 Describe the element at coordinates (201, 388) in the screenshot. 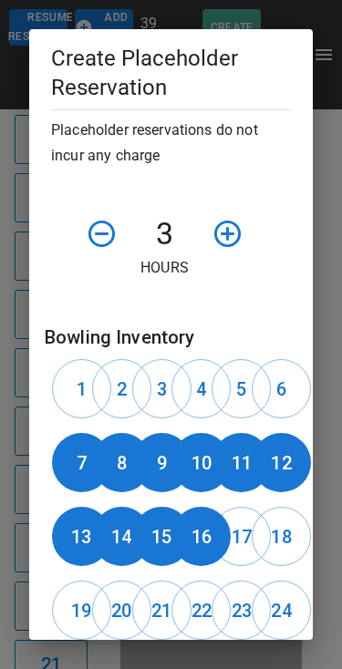

I see `button: 4` at that location.